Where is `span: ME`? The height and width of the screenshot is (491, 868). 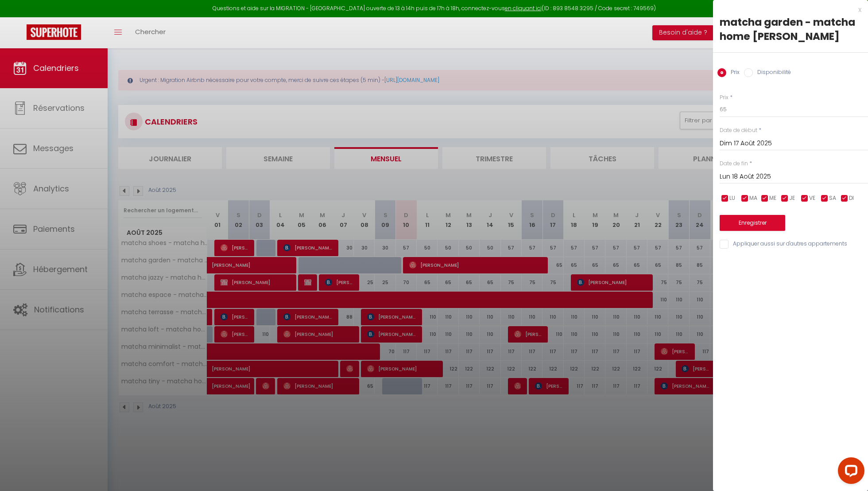
span: ME is located at coordinates (773, 198).